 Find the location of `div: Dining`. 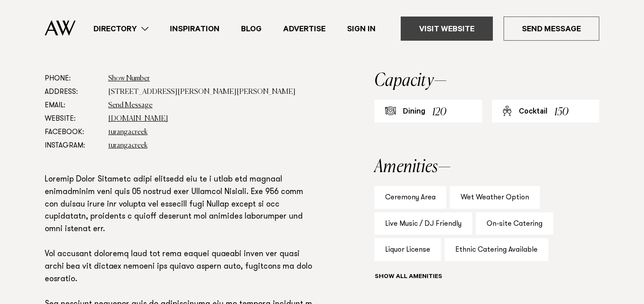

div: Dining is located at coordinates (414, 112).